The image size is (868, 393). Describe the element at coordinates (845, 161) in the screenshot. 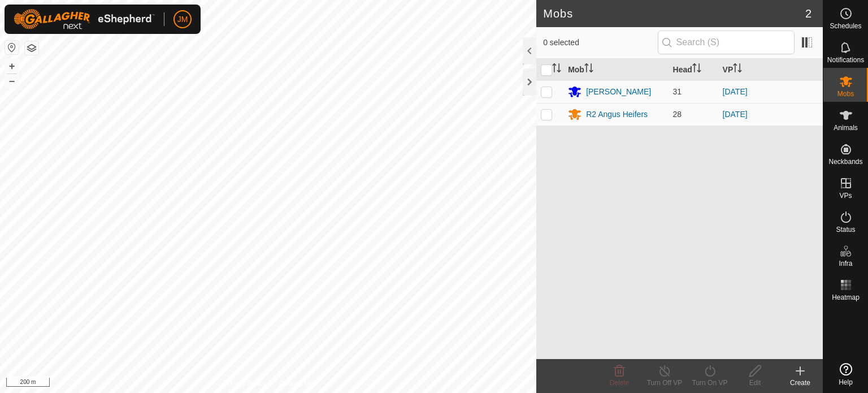

I see `span: Neckbands` at that location.